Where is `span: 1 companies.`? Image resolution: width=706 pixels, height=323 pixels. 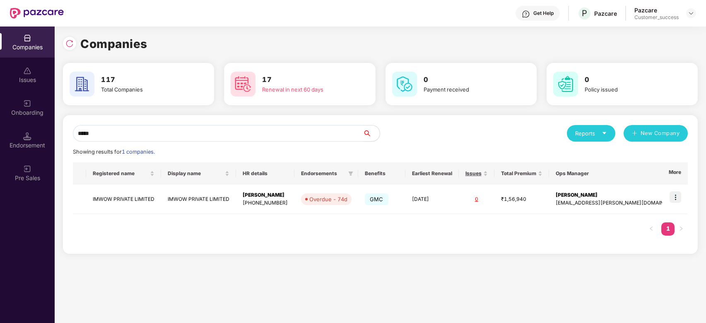 span: 1 companies. is located at coordinates (138, 152).